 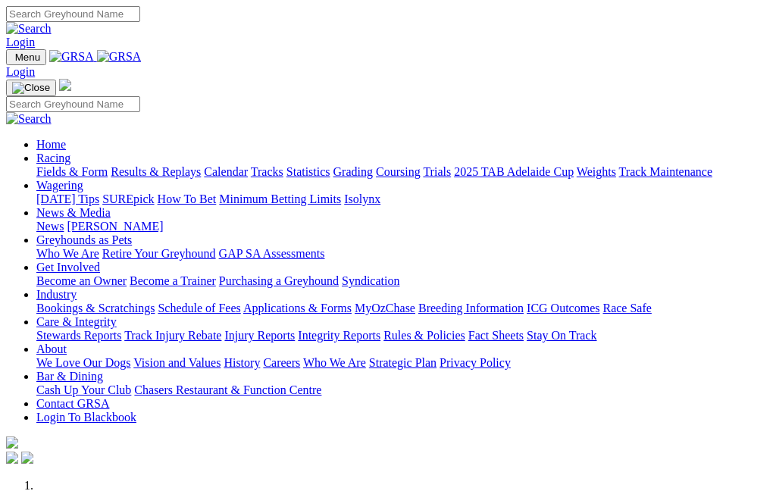 What do you see at coordinates (471, 308) in the screenshot?
I see `a: Breeding Information` at bounding box center [471, 308].